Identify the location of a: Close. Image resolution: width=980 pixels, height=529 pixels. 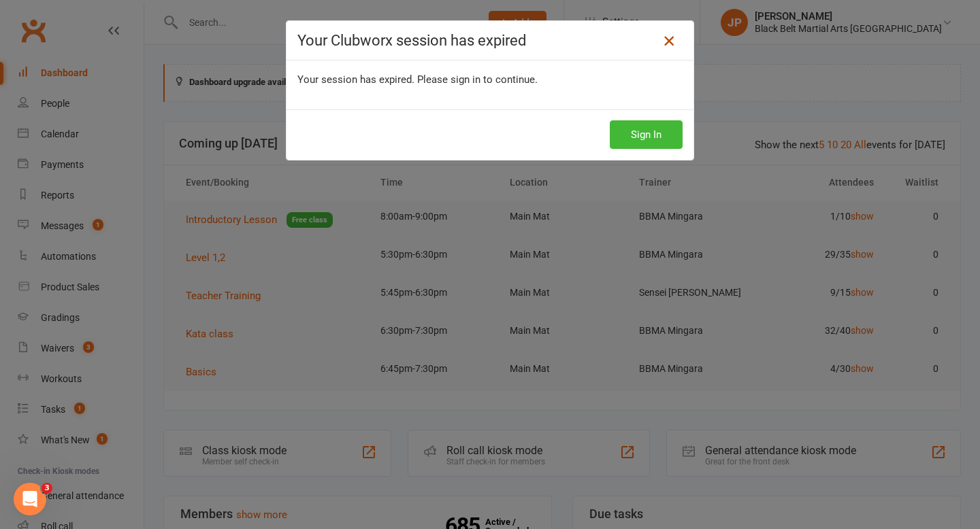
(669, 41).